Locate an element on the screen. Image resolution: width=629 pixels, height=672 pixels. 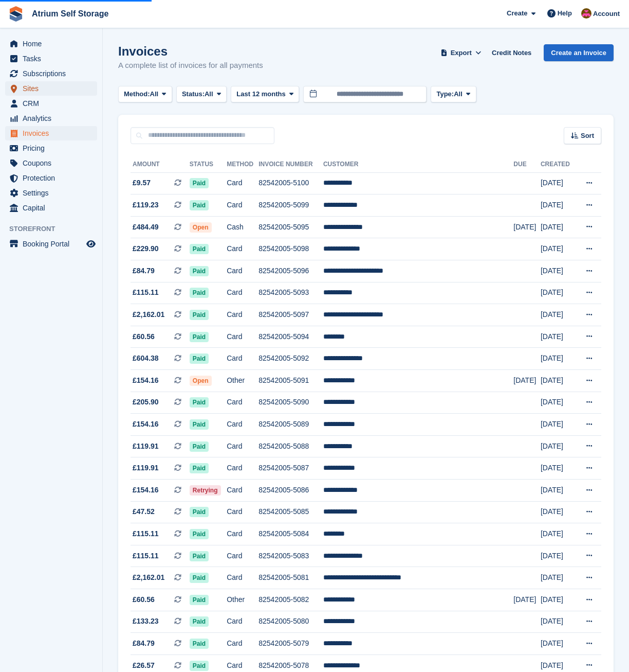
span: Method: is located at coordinates (137, 94).